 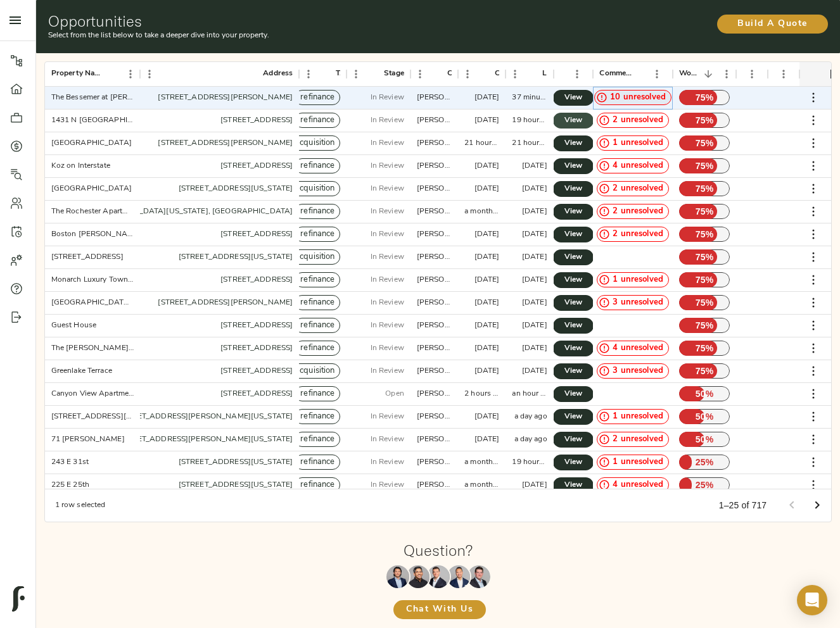 What do you see at coordinates (93, 279) in the screenshot?
I see `div: Monarch Luxury Townhomes` at bounding box center [93, 279].